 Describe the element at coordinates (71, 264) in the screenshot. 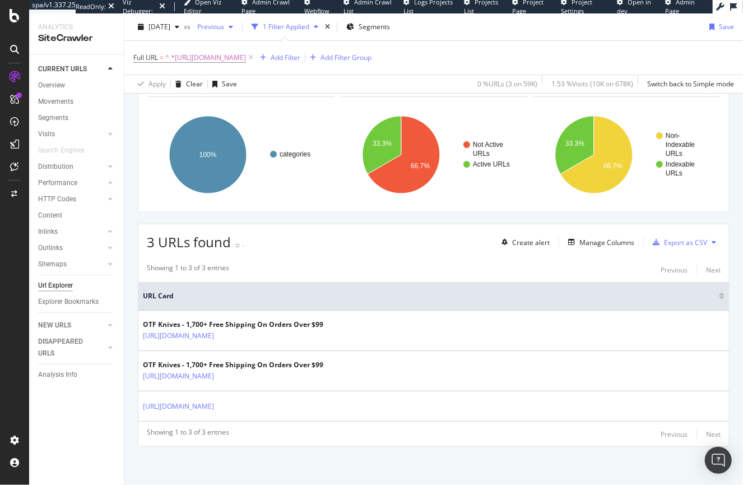

I see `a: Sitemaps` at that location.